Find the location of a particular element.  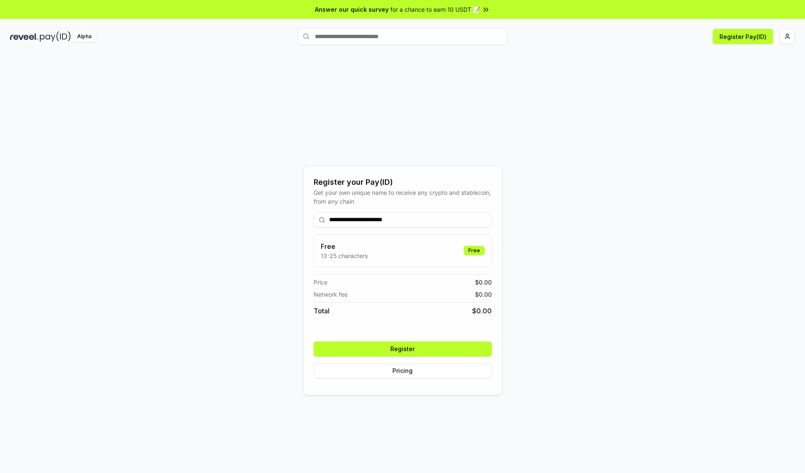

div: Get your own unique name to receive any crypto and stablecoin, from any chain is located at coordinates (402, 197).